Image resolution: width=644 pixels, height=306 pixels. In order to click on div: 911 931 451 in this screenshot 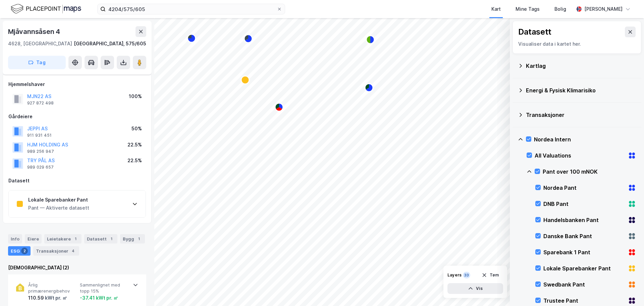, I will do `click(39, 135)`.